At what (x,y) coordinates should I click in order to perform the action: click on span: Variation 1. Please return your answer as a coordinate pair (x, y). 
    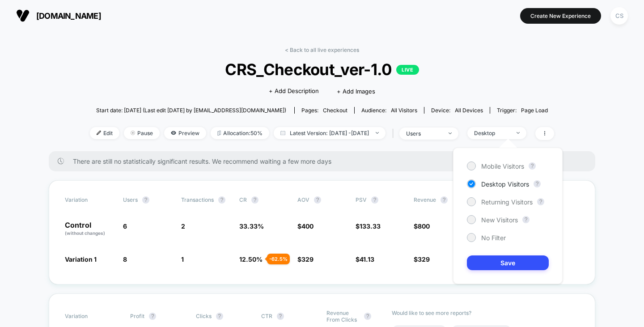
    Looking at the image, I should click on (80, 259).